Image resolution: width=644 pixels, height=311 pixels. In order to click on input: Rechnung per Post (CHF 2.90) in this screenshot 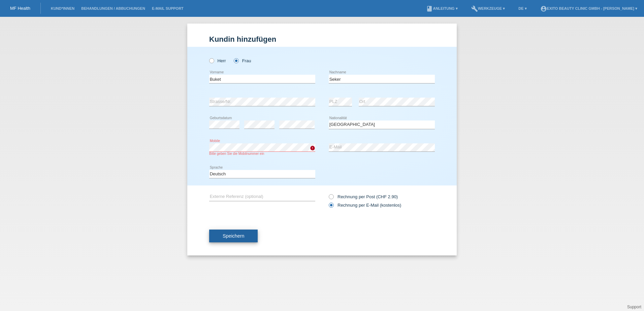, I will do `click(331, 198)`.